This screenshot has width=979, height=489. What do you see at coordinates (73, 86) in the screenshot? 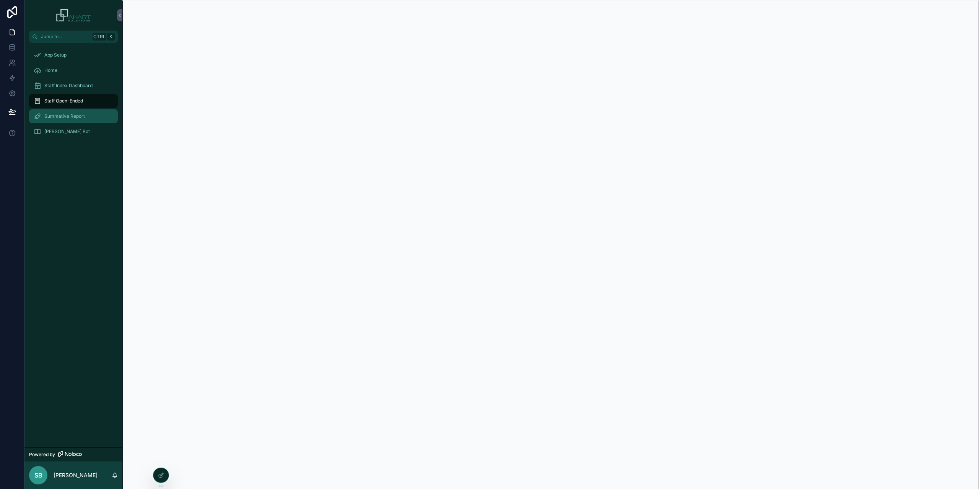
I see `a: Staff Index Dashboard` at bounding box center [73, 86].